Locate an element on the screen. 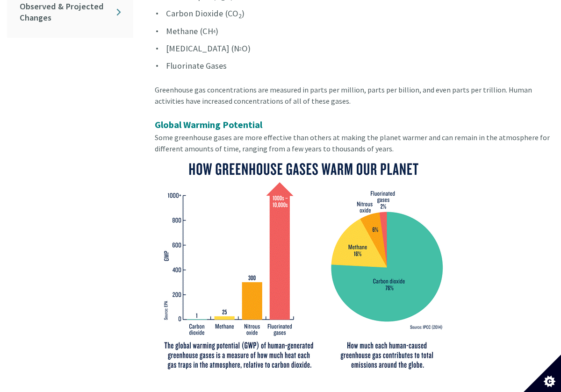 This screenshot has height=392, width=561. sub: 2 is located at coordinates (240, 16).